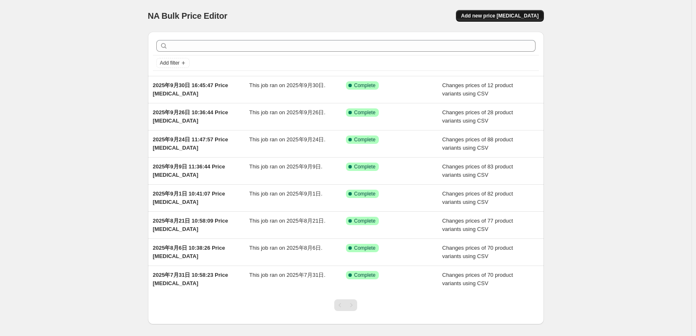  What do you see at coordinates (287, 139) in the screenshot?
I see `span: This job ran on 2025年9月24日.` at bounding box center [287, 139].